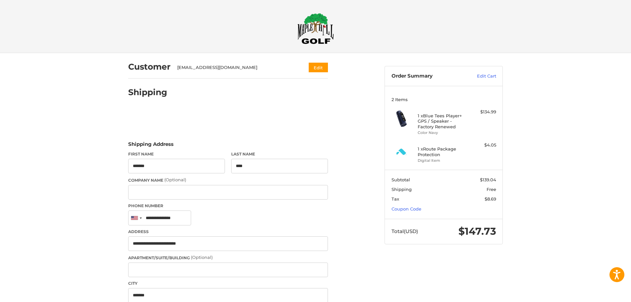 The image size is (631, 302). I want to click on h4: 1 x Route Package Protection, so click(443, 151).